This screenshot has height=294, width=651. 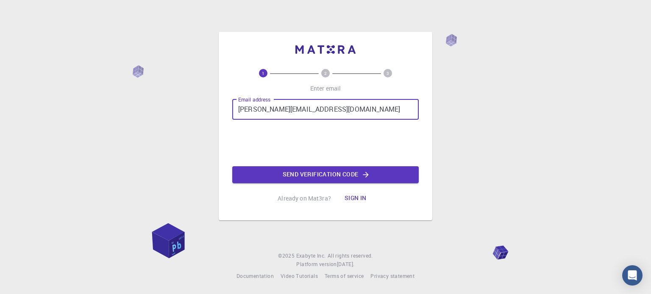 I want to click on button: Send verification code, so click(x=325, y=175).